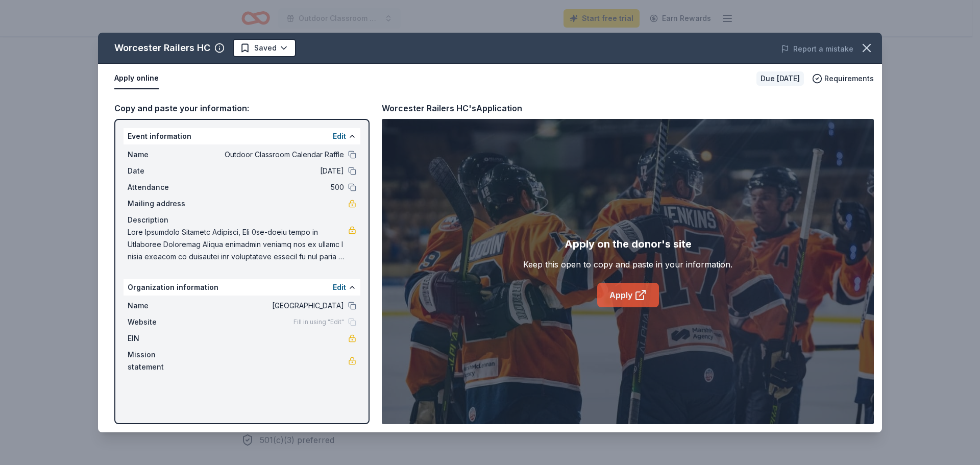 This screenshot has width=980, height=465. Describe the element at coordinates (628, 244) in the screenshot. I see `div: Apply on the donor's site` at that location.